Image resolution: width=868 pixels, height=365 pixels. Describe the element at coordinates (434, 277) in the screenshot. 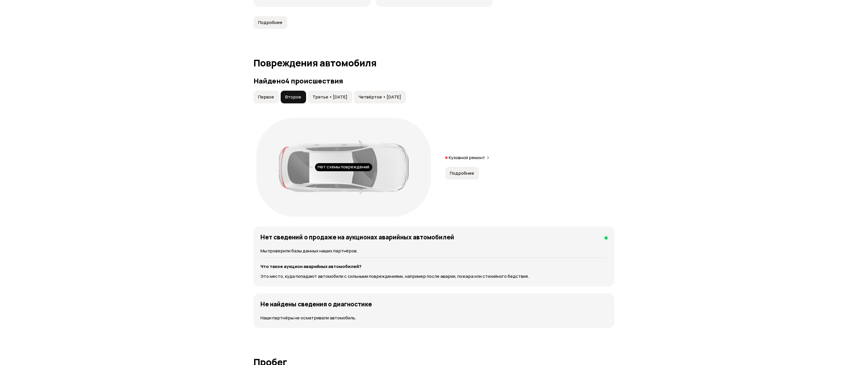

I see `p: Это место, куда попадают автомобили с сильными повреждениями, например после аварии, пожара или с...` at that location.